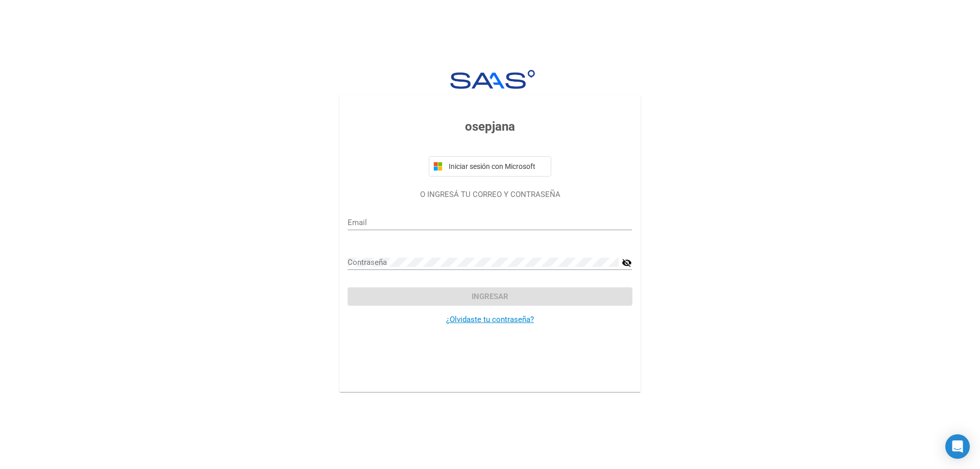 The image size is (980, 469). I want to click on span: Iniciar sesión con Microsoft, so click(497, 166).